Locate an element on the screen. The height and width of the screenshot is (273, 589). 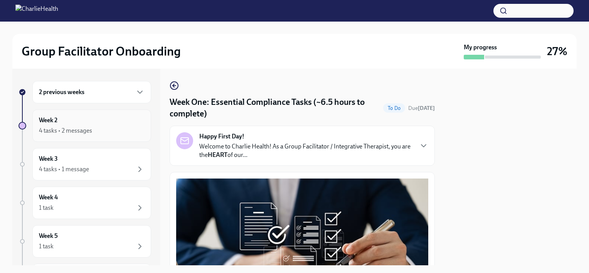
h6: Week 2 is located at coordinates (48, 120).